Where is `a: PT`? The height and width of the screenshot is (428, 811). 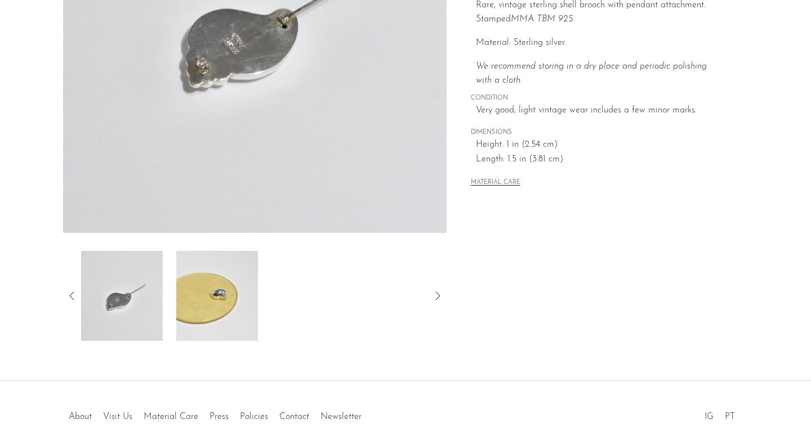
a: PT is located at coordinates (730, 417).